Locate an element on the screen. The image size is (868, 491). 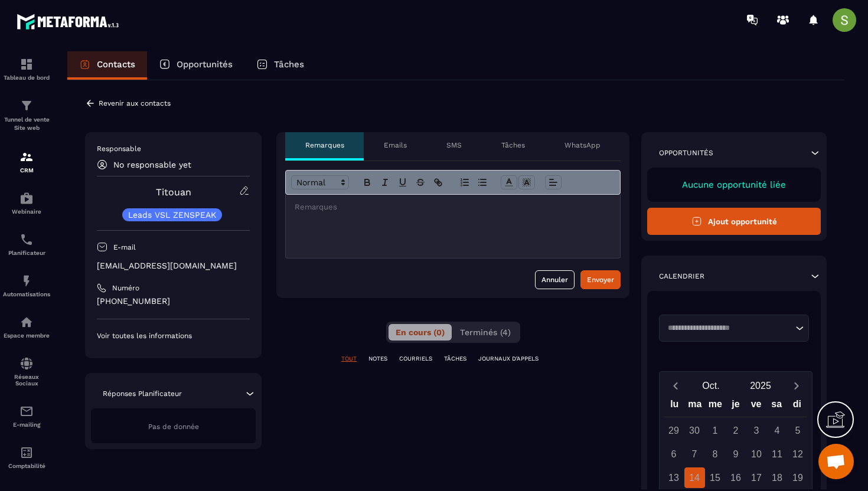
a: formationformationCRM is located at coordinates (27, 162).